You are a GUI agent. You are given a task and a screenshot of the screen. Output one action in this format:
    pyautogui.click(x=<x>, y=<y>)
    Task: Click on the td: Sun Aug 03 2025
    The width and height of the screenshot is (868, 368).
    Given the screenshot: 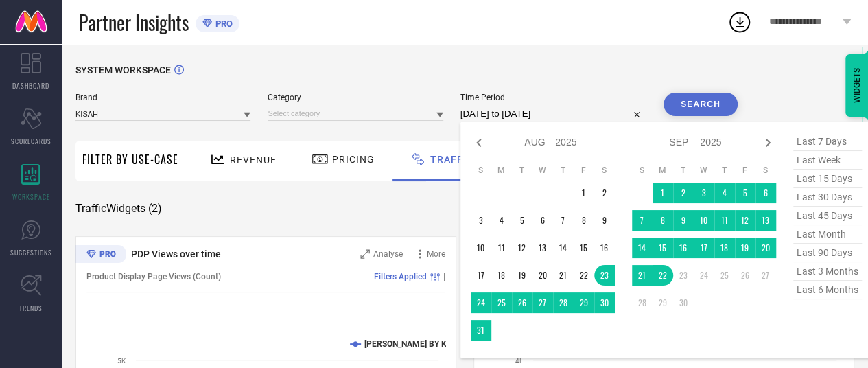 What is the action you would take?
    pyautogui.click(x=481, y=221)
    